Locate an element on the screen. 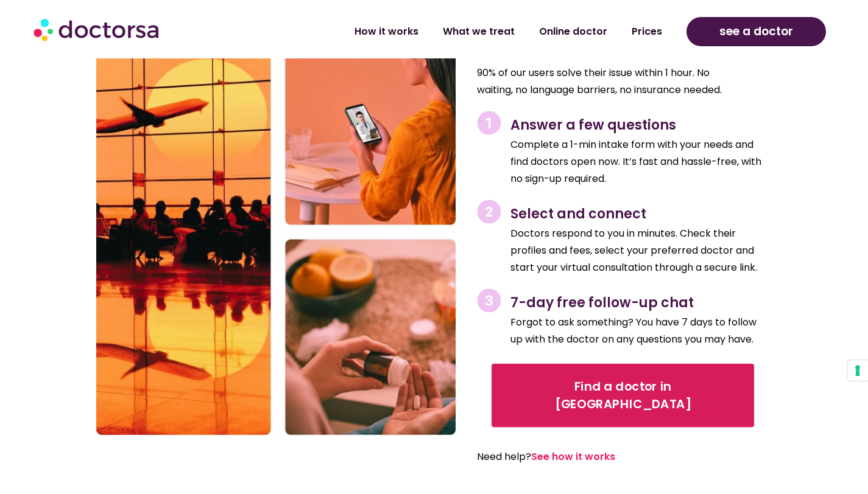 The height and width of the screenshot is (494, 868). nav: Menu is located at coordinates (452, 32).